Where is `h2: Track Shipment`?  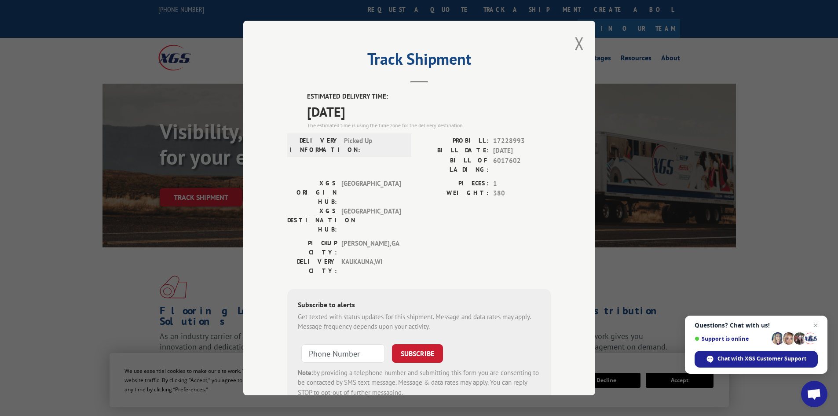 h2: Track Shipment is located at coordinates (419, 61).